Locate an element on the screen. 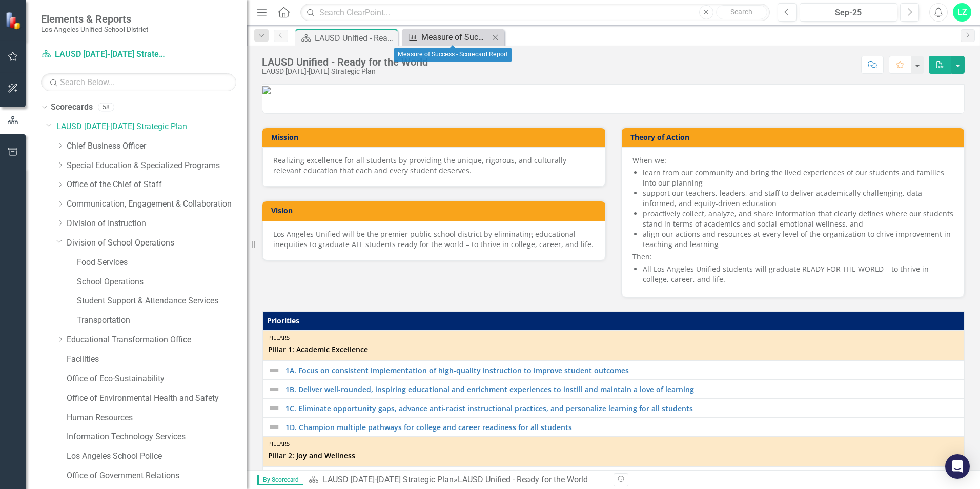  a: Information Technology Services is located at coordinates (156, 437).